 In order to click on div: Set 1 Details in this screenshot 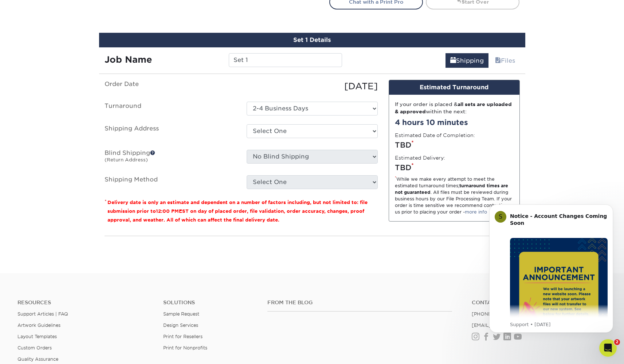, I will do `click(312, 40)`.